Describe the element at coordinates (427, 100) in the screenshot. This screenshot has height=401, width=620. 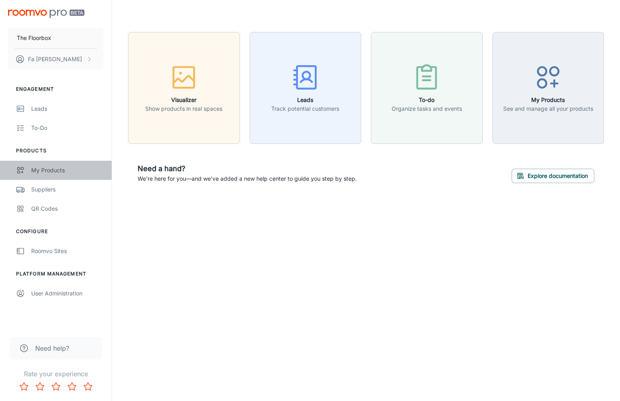
I see `h6: To-do` at that location.